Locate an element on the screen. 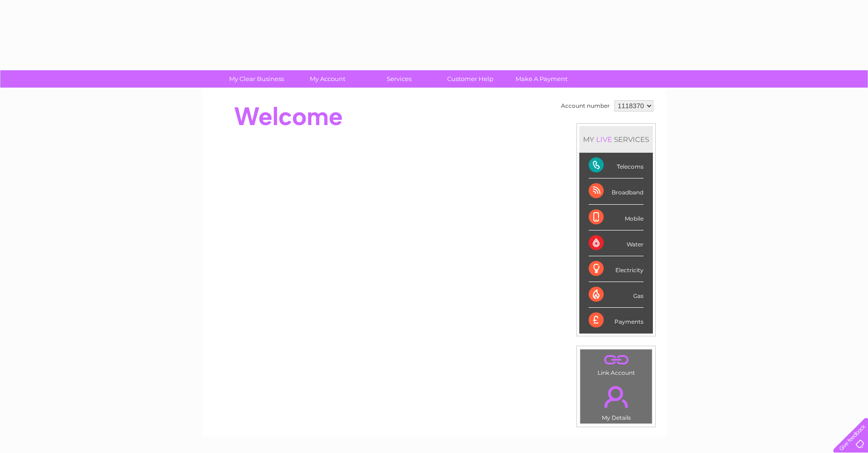 Image resolution: width=868 pixels, height=453 pixels. div: Electricity is located at coordinates (616, 269).